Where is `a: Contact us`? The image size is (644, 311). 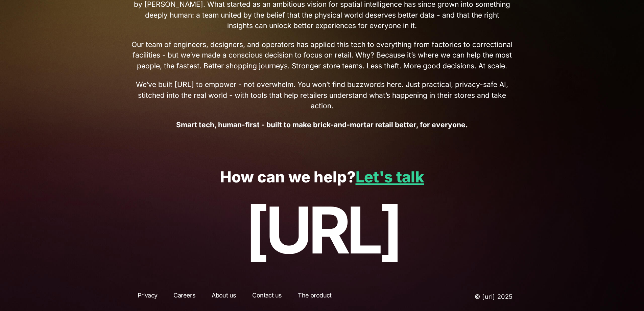 a: Contact us is located at coordinates (267, 297).